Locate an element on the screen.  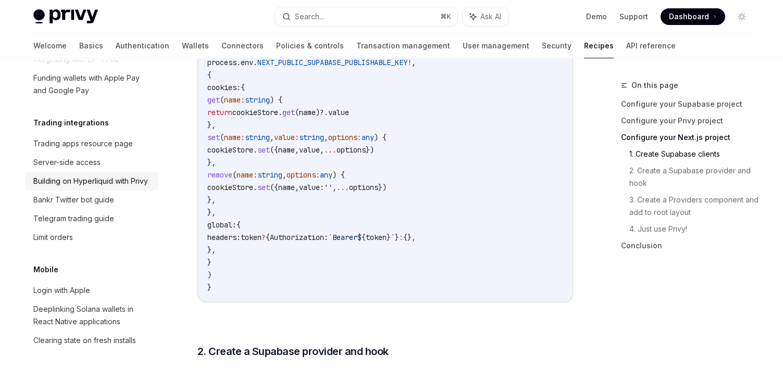
a: Support is located at coordinates (633, 17).